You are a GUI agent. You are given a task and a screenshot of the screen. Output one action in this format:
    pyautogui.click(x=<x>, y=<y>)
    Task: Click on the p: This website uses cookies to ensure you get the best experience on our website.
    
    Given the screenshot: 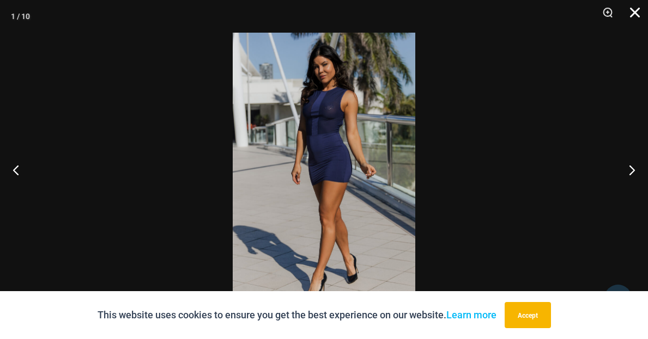 What is the action you would take?
    pyautogui.click(x=297, y=315)
    